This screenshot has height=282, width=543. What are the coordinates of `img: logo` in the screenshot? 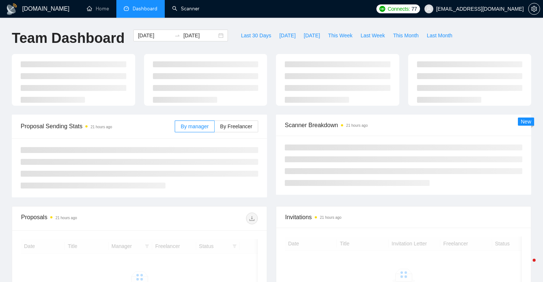 It's located at (12, 9).